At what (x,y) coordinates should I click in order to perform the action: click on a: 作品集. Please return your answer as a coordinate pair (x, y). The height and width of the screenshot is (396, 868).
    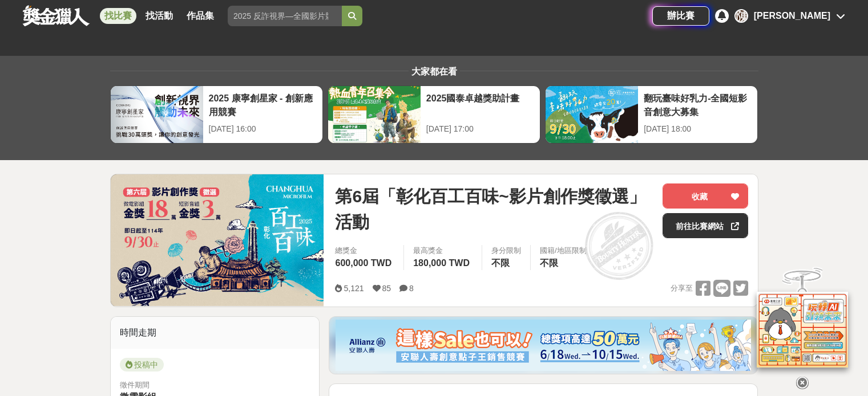
    Looking at the image, I should click on (200, 16).